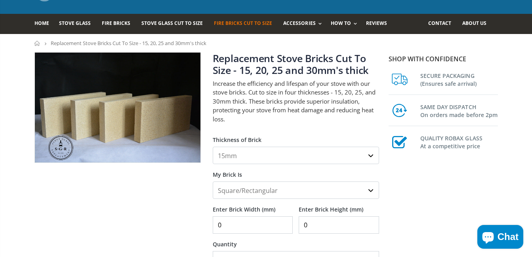  I want to click on a: Reviews, so click(379, 24).